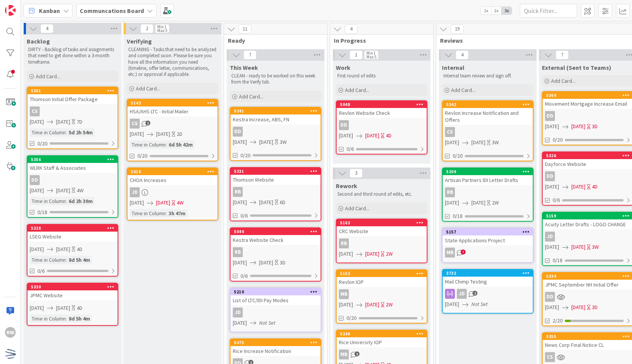 Image resolution: width=632 pixels, height=364 pixels. Describe the element at coordinates (382, 109) in the screenshot. I see `div: 5048Revlon Website Check` at that location.